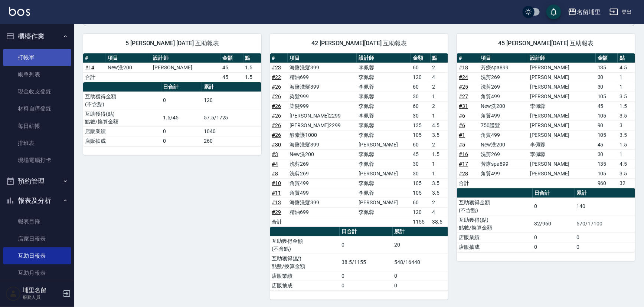  Describe the element at coordinates (606, 58) in the screenshot. I see `th: 金額` at that location.